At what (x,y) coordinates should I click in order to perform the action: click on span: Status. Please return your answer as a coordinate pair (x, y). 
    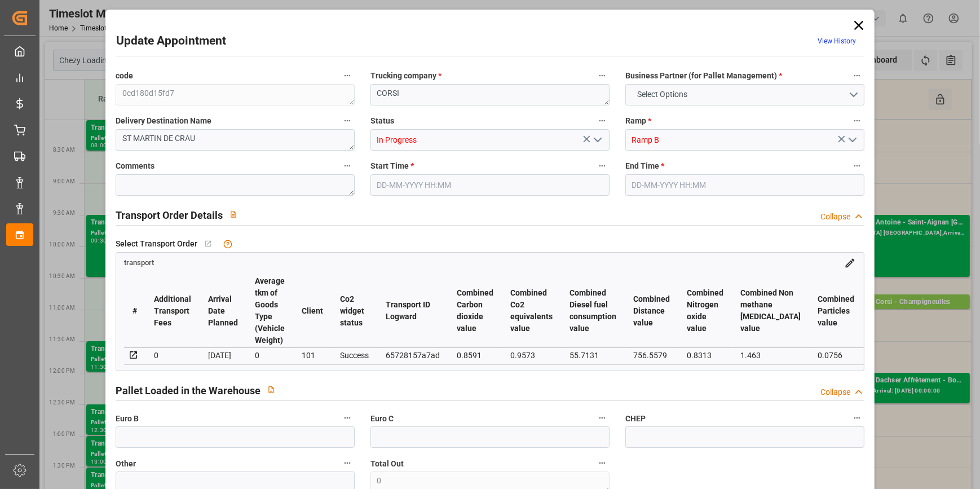
    Looking at the image, I should click on (382, 121).